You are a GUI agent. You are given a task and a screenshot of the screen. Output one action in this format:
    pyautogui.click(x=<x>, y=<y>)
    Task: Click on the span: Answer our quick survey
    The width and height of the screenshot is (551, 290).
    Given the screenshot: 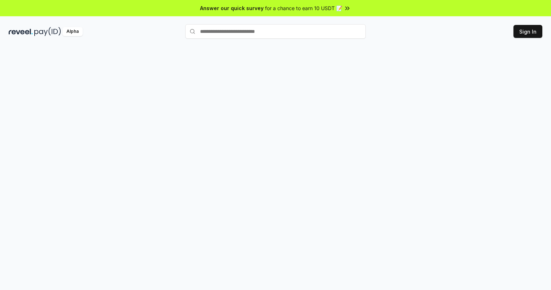 What is the action you would take?
    pyautogui.click(x=232, y=8)
    